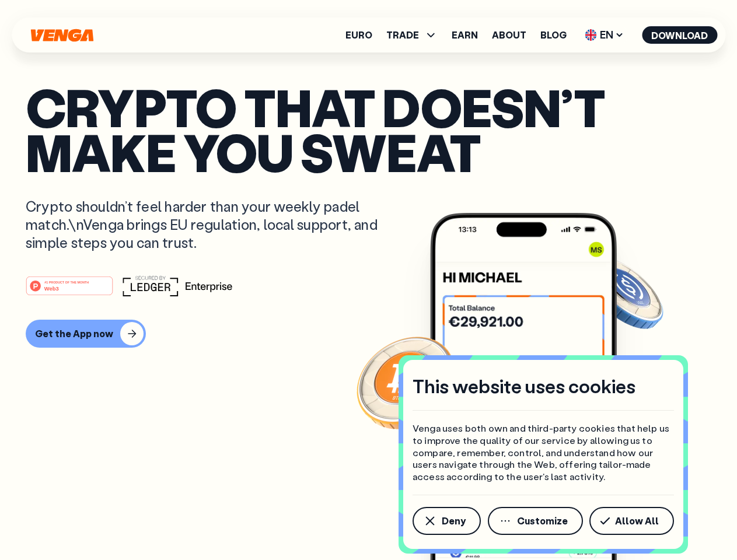 This screenshot has height=560, width=737. What do you see at coordinates (368, 129) in the screenshot?
I see `p: Crypto that doesn’t make you sweat` at bounding box center [368, 129].